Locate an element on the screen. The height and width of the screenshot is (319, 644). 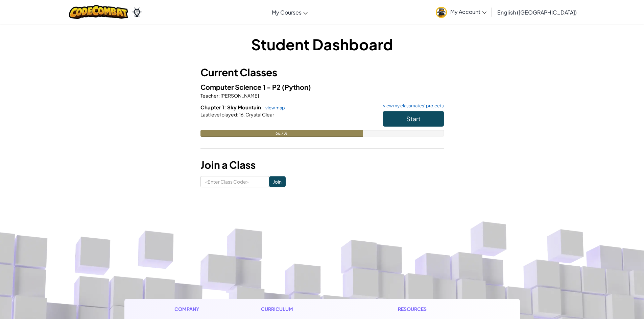
img: avatar is located at coordinates (441, 12).